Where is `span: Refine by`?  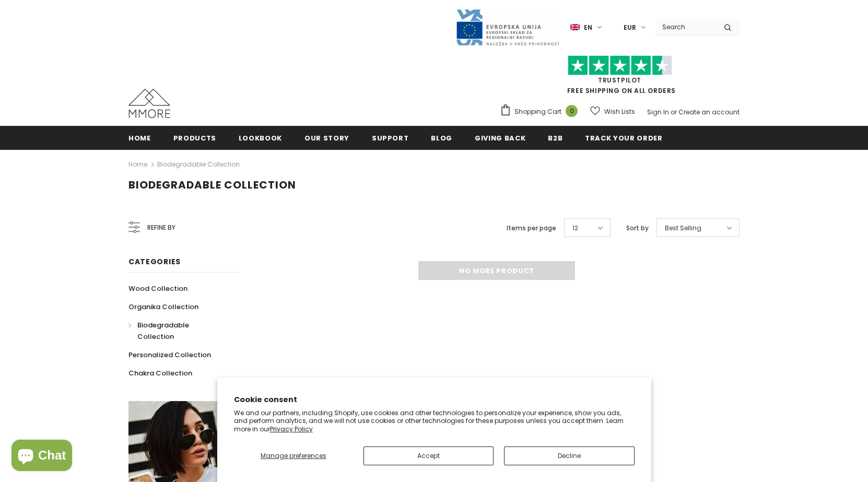
span: Refine by is located at coordinates (161, 228).